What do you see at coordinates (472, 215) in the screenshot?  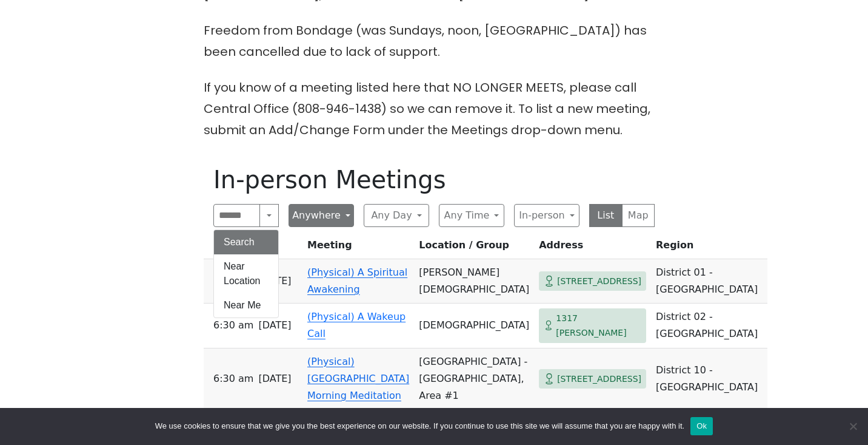 I see `button: Any Time` at bounding box center [472, 215].